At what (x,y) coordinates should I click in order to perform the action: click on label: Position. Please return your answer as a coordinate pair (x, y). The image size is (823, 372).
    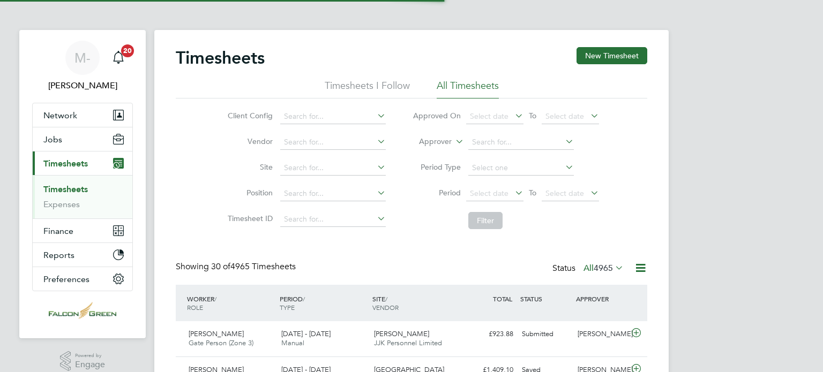
    Looking at the image, I should click on (249, 193).